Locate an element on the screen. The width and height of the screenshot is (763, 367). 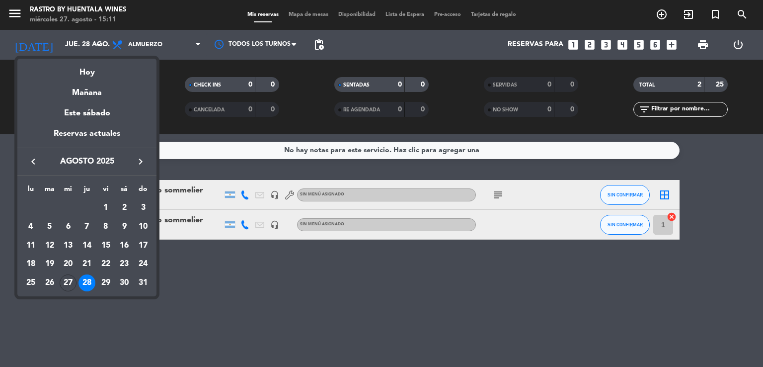
td: 6 de agosto de 2025 is located at coordinates (68, 226).